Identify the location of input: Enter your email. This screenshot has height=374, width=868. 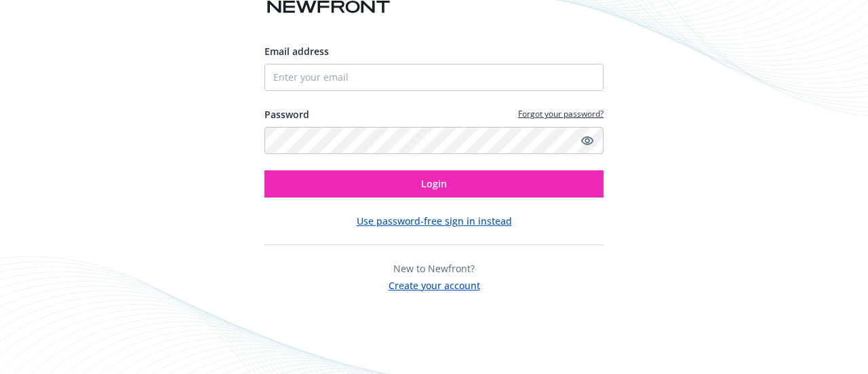
(434, 77).